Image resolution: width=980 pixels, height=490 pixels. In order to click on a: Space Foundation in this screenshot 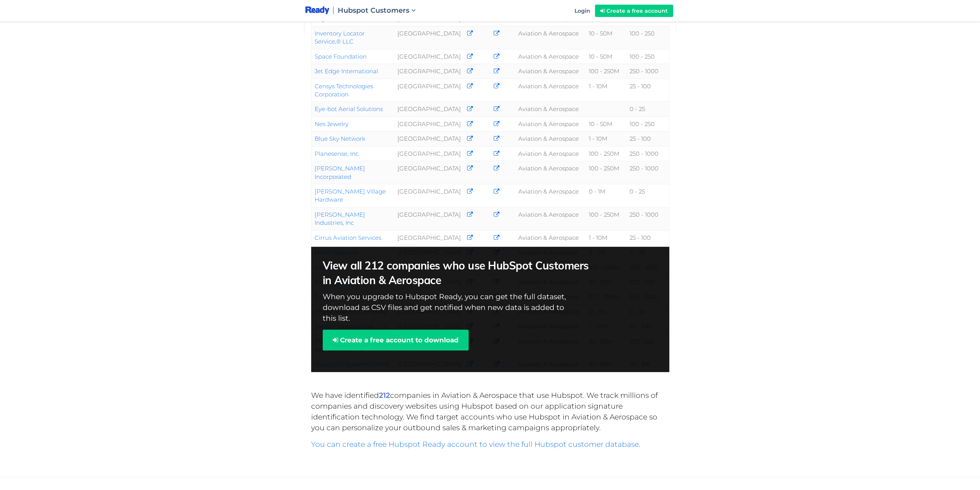, I will do `click(340, 56)`.